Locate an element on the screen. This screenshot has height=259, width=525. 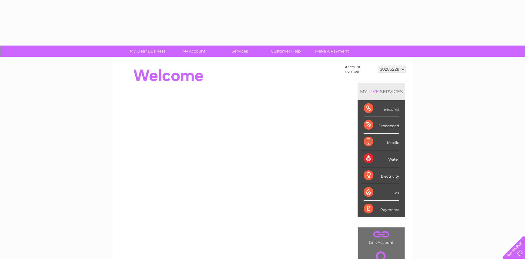
td: Link Account is located at coordinates (381, 236).